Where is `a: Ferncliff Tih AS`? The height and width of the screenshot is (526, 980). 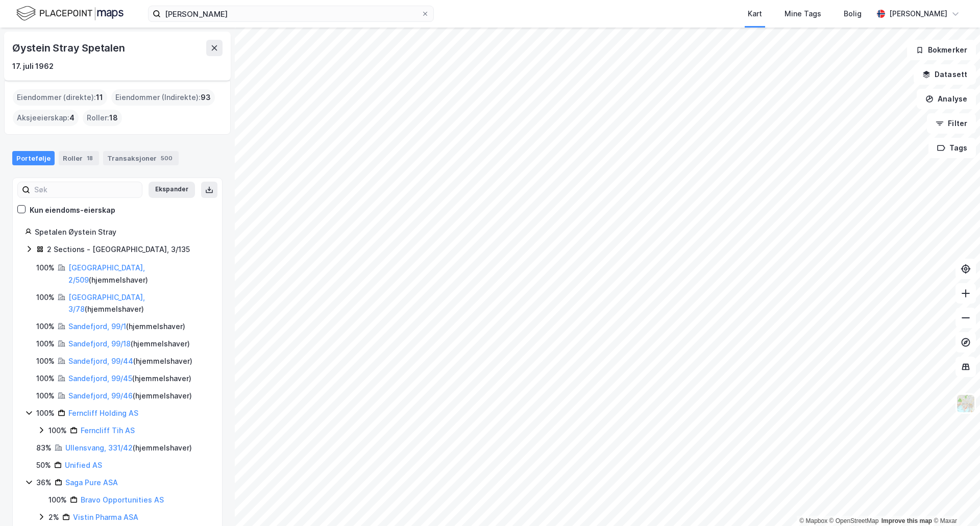
a: Ferncliff Tih AS is located at coordinates (108, 430).